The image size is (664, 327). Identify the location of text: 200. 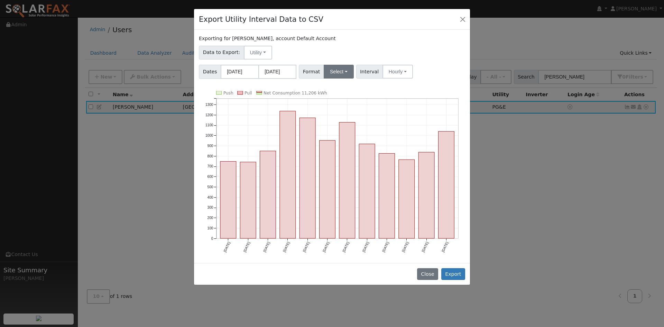
(210, 218).